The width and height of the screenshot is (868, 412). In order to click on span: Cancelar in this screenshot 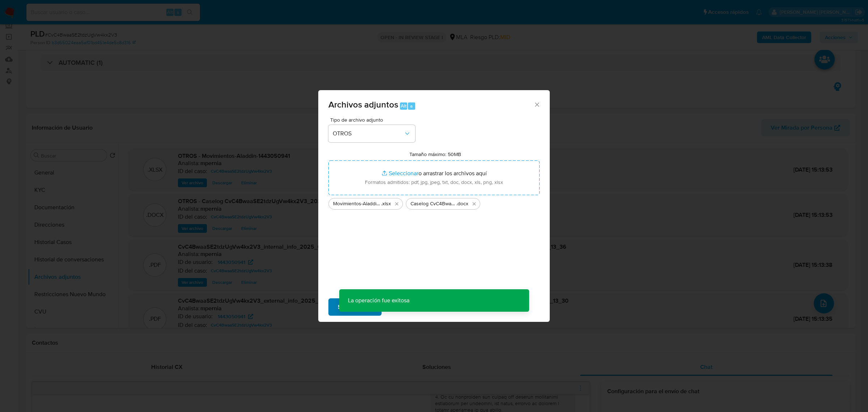, I will do `click(405, 307)`.